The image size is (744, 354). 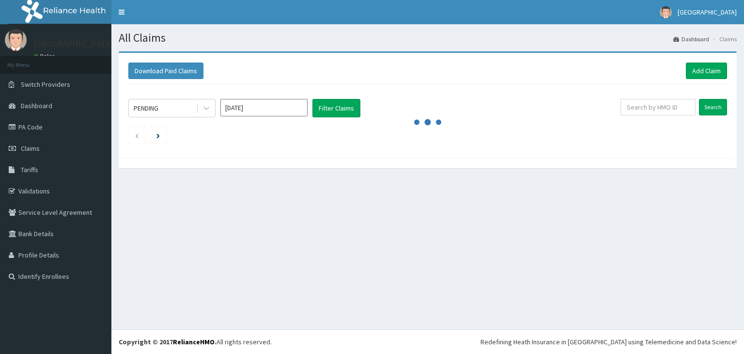 What do you see at coordinates (36, 106) in the screenshot?
I see `span: Dashboard` at bounding box center [36, 106].